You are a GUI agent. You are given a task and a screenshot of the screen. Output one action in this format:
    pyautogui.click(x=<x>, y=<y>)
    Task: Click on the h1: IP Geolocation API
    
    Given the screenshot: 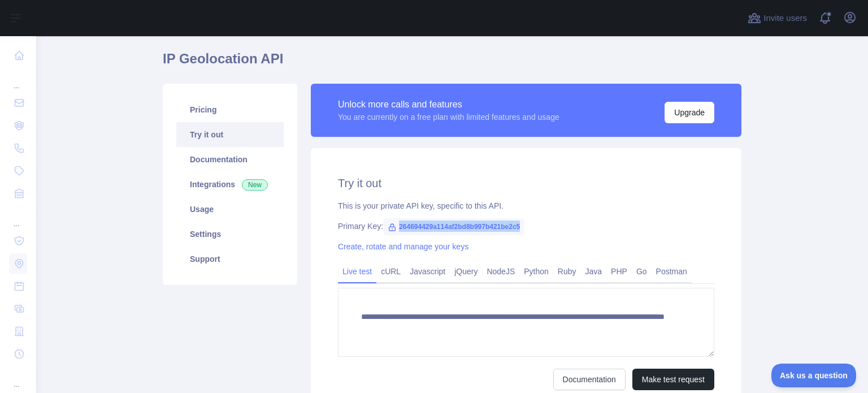 What is the action you would take?
    pyautogui.click(x=452, y=64)
    